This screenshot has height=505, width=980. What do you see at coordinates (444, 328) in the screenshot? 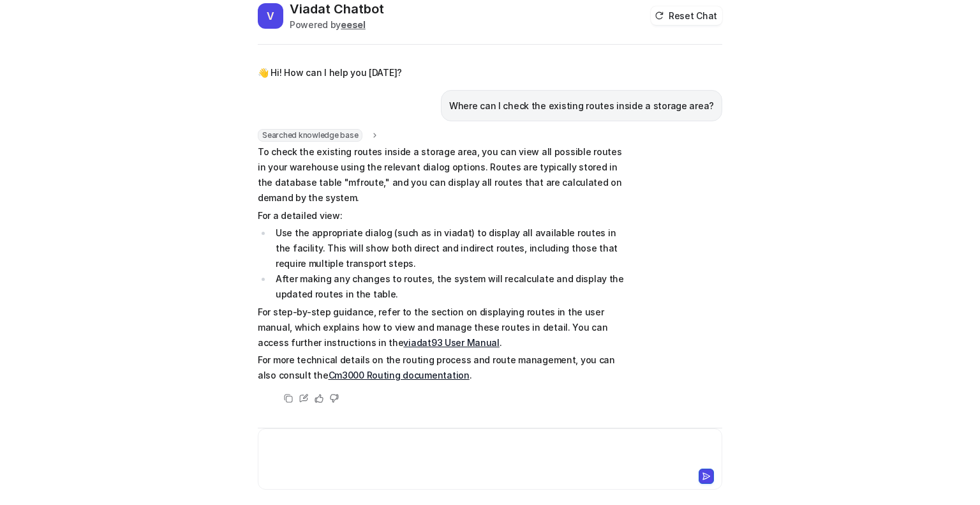
I see `p: For step-by-step guidance, refer to the section on displaying routes in the user manual, which ex...` at bounding box center [444, 328].